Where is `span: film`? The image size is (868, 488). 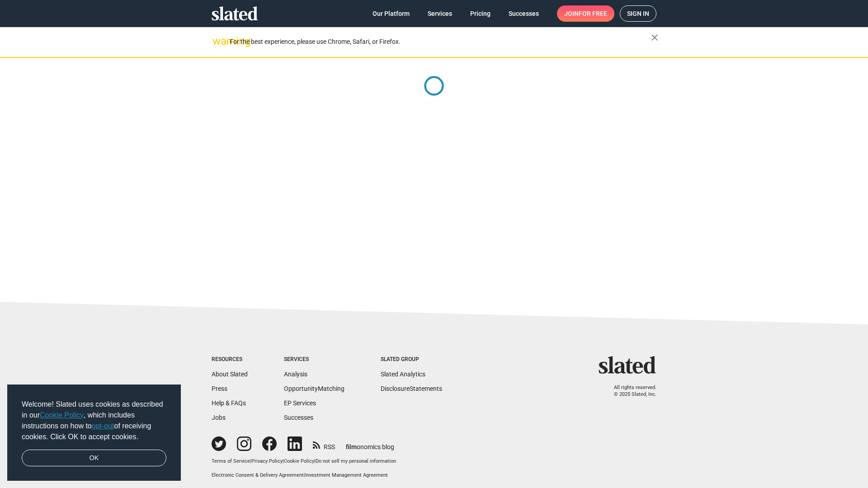
span: film is located at coordinates (352, 447).